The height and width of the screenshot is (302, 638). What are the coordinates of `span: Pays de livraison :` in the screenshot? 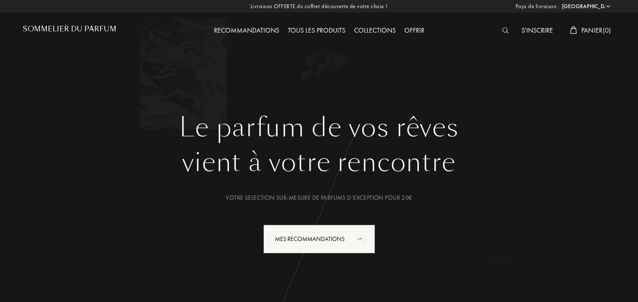 It's located at (538, 6).